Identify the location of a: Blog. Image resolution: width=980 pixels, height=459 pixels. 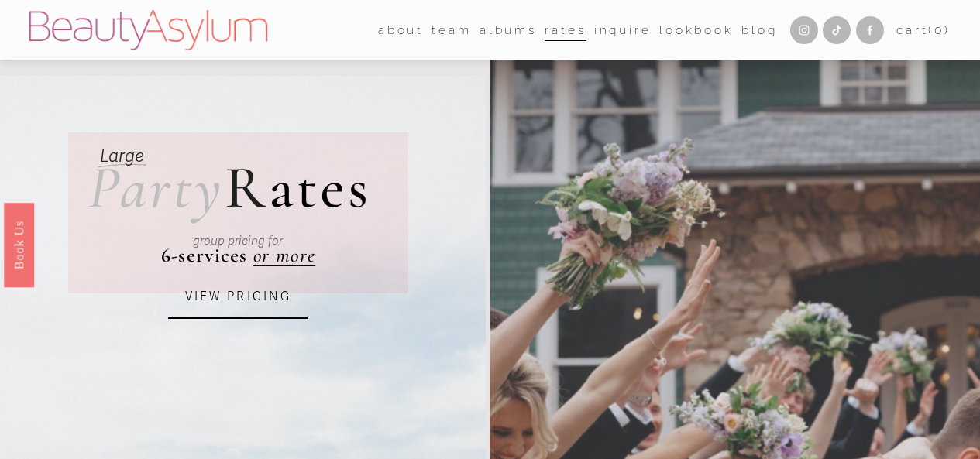
(759, 30).